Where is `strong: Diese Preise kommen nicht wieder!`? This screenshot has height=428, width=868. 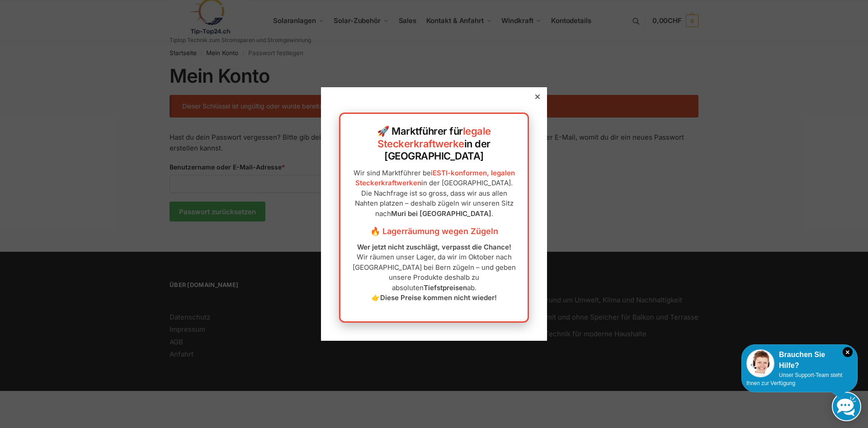 strong: Diese Preise kommen nicht wieder! is located at coordinates (438, 297).